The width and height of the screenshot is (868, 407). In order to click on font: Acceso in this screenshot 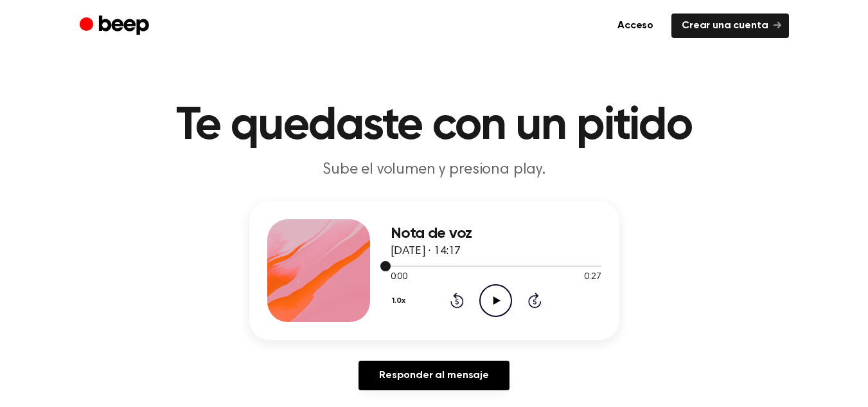, I will do `click(636, 25)`.